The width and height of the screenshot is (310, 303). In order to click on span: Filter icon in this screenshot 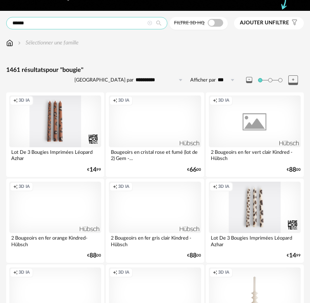, I will do `click(293, 23)`.